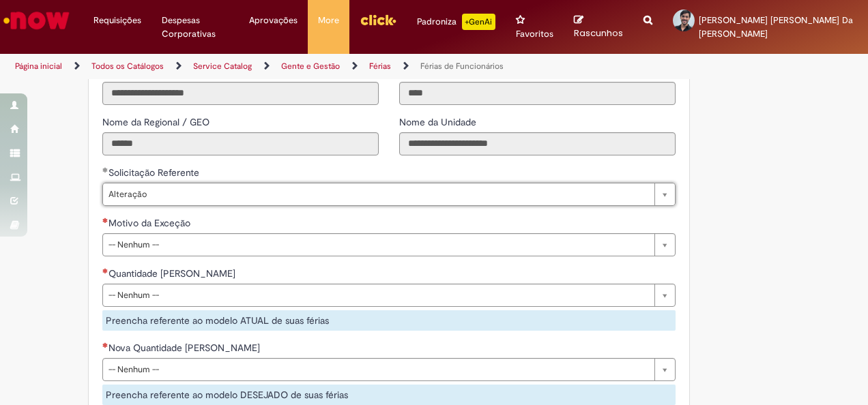  I want to click on span: Aprovações, so click(273, 20).